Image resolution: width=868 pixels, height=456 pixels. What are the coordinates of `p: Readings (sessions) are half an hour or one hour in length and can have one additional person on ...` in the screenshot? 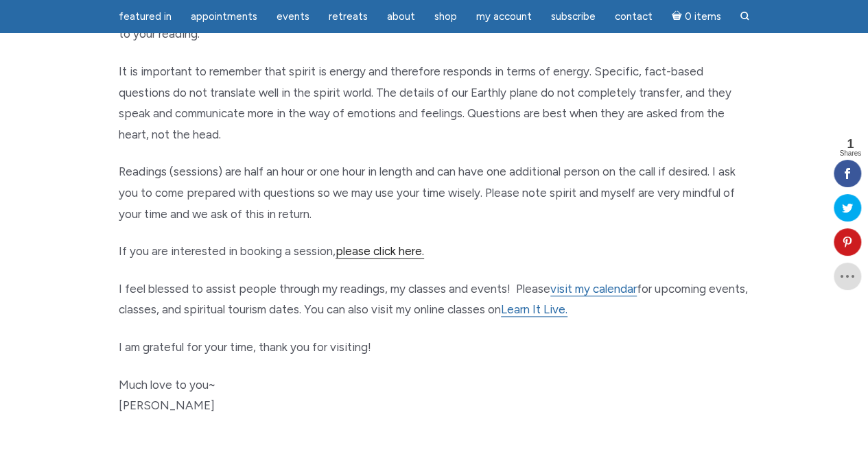 It's located at (434, 193).